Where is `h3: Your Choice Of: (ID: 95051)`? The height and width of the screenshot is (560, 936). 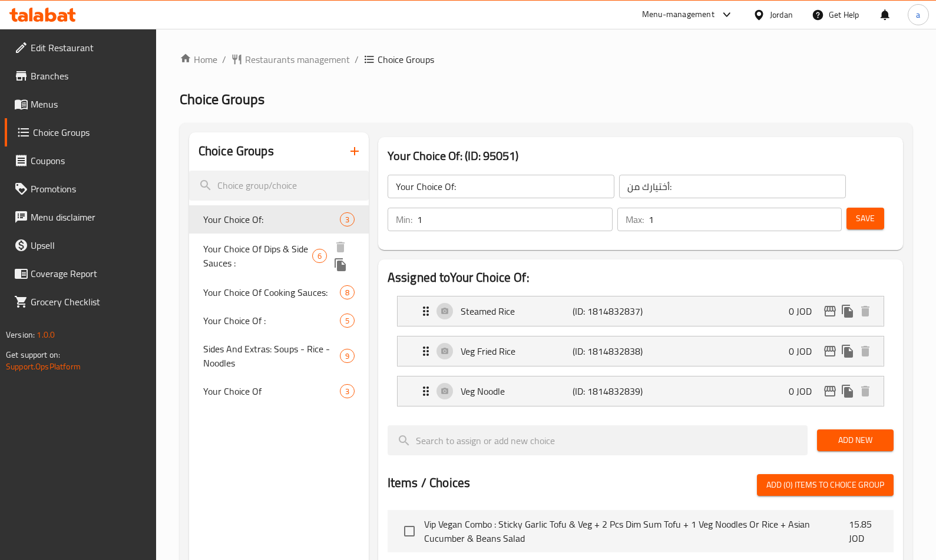
h3: Your Choice Of: (ID: 95051) is located at coordinates (640, 156).